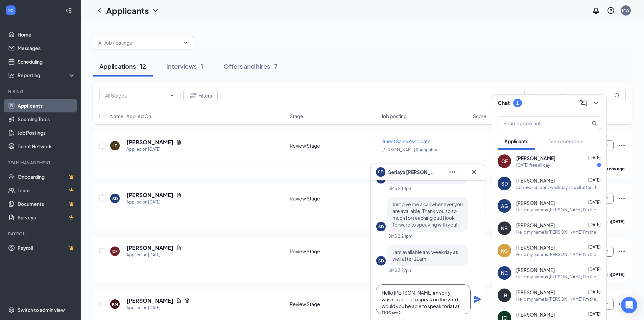  What do you see at coordinates (596, 11) in the screenshot?
I see `svg: Notifications` at bounding box center [596, 11].